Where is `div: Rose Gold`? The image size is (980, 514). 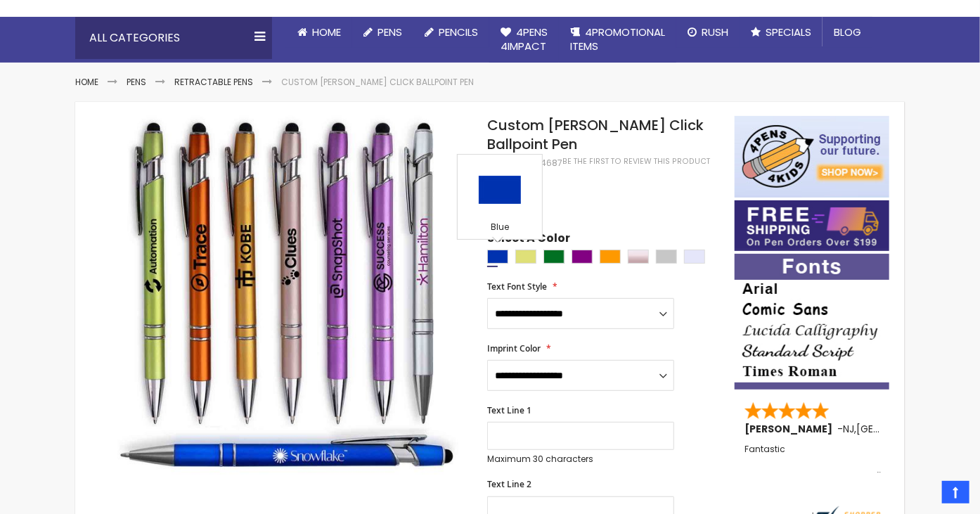
div: Rose Gold is located at coordinates (638, 257).